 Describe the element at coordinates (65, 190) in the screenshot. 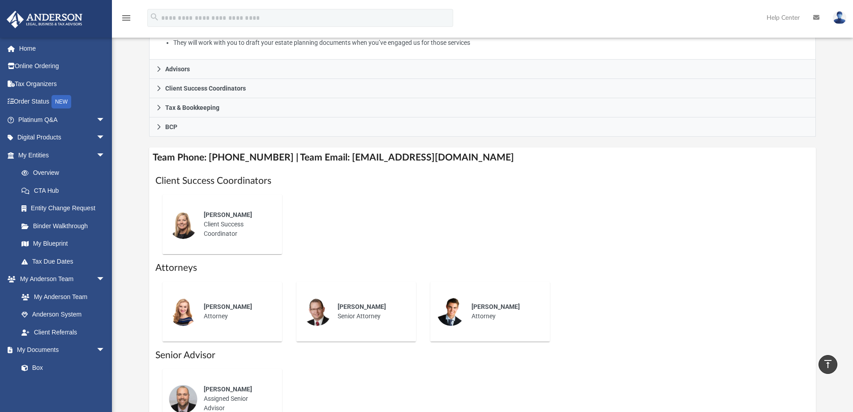

I see `a: CTA Hub` at that location.